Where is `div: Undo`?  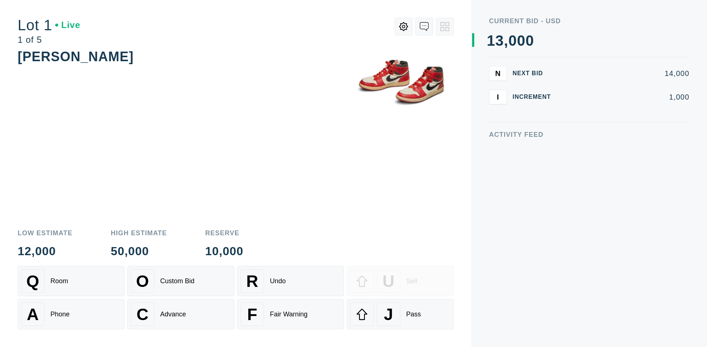 div: Undo is located at coordinates (278, 281).